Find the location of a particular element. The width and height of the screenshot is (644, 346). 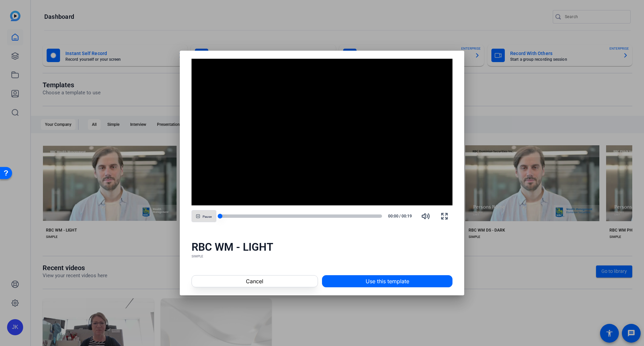

button: Fullscreen is located at coordinates (444, 216).